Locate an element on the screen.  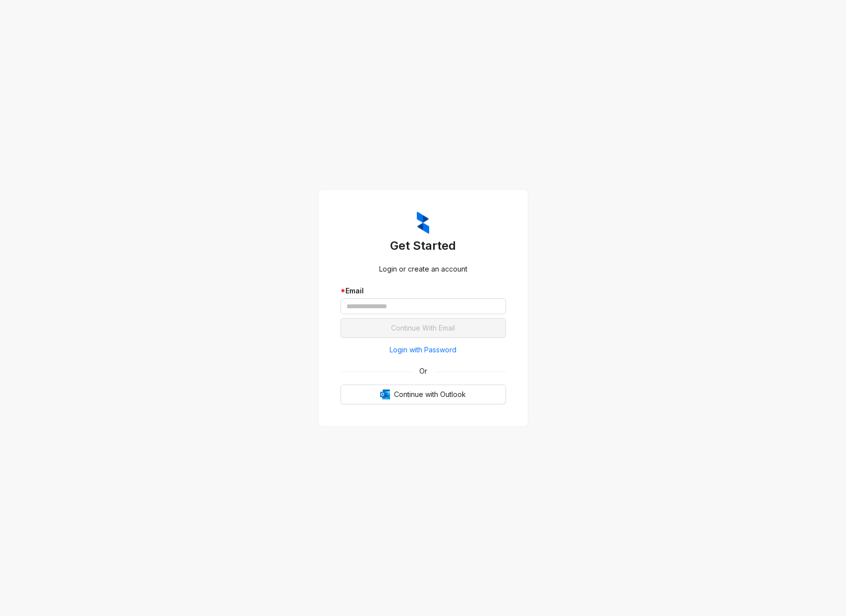
span: Login with Password is located at coordinates (423, 350).